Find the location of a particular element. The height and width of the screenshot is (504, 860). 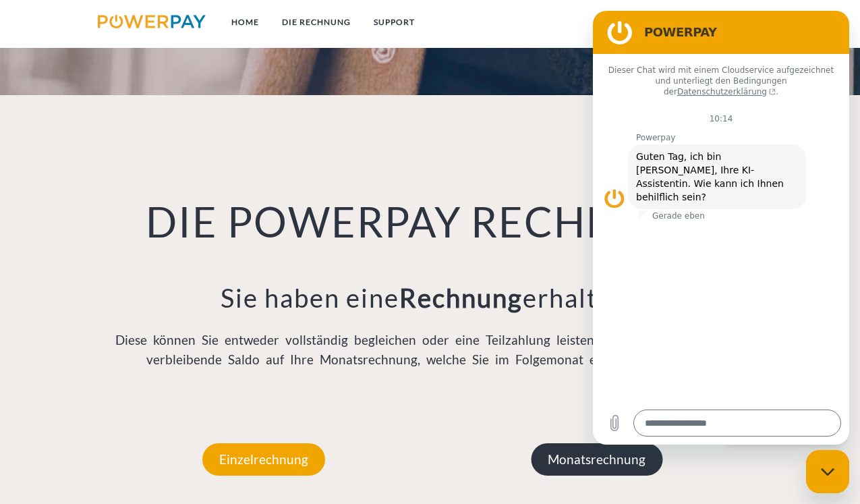

svg: (wird in einer neuen Registerkarte geöffnet) is located at coordinates (178, 81).